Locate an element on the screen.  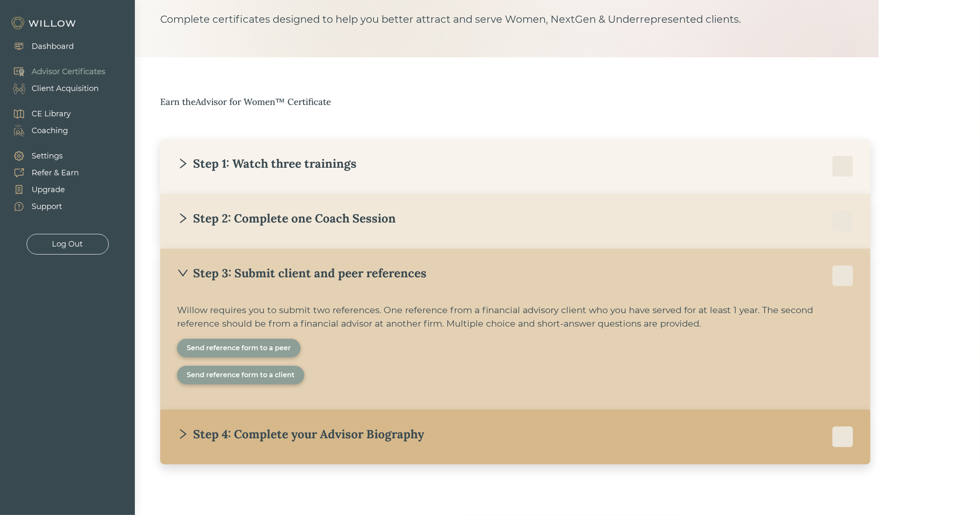
div: Support is located at coordinates (47, 206).